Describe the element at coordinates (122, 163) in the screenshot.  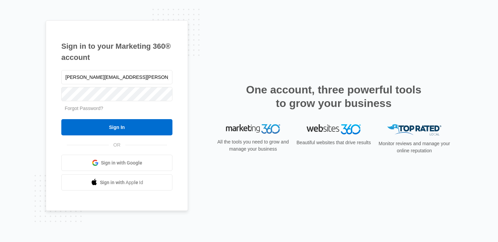
I see `span: Sign in with Google` at that location.